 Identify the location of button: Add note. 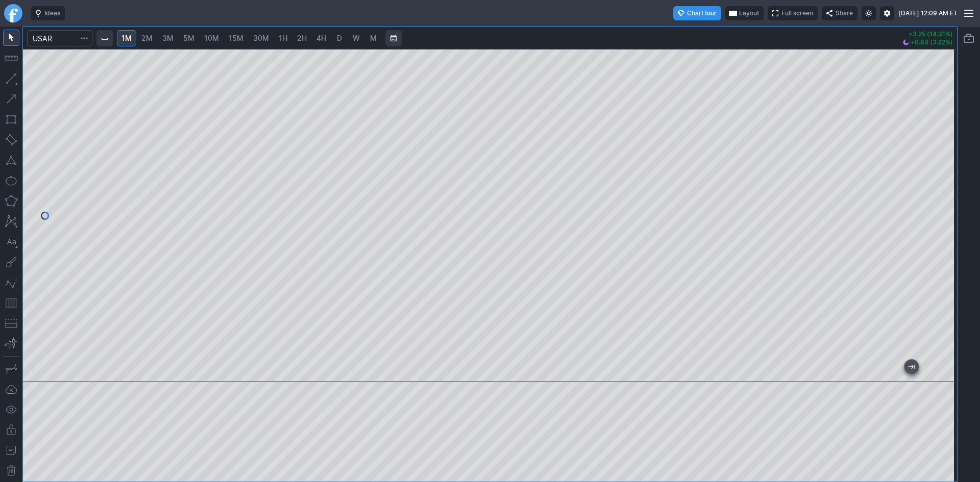
(12, 450).